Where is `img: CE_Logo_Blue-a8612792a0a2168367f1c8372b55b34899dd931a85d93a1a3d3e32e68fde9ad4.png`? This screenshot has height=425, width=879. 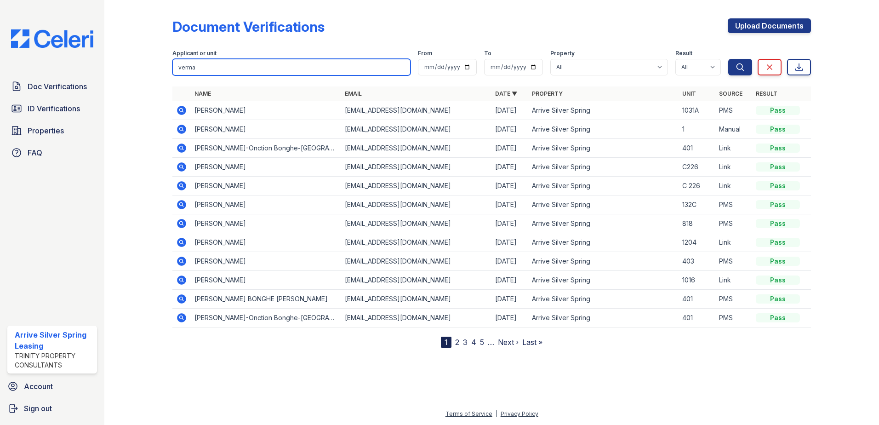 img: CE_Logo_Blue-a8612792a0a2168367f1c8372b55b34899dd931a85d93a1a3d3e32e68fde9ad4.png is located at coordinates (52, 39).